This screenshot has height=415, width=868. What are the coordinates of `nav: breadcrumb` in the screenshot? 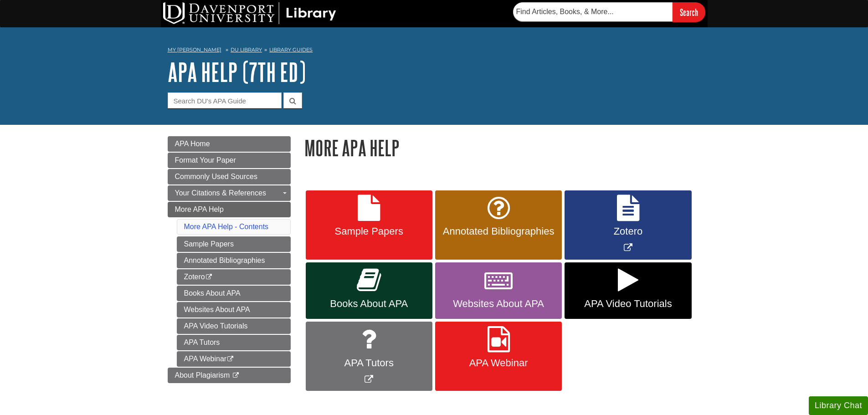 It's located at (434, 51).